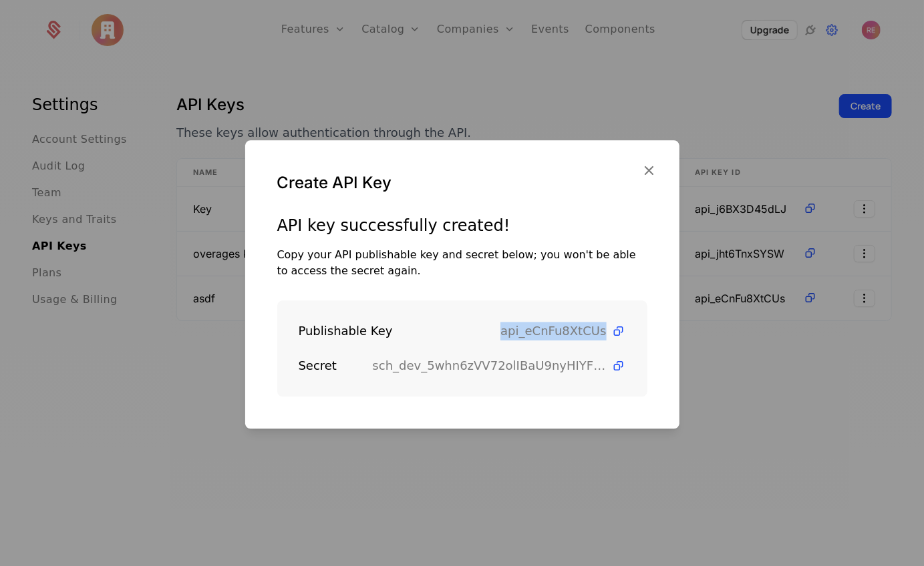 The height and width of the screenshot is (566, 924). What do you see at coordinates (553, 331) in the screenshot?
I see `span: api_eCnFu8XtCUs` at bounding box center [553, 331].